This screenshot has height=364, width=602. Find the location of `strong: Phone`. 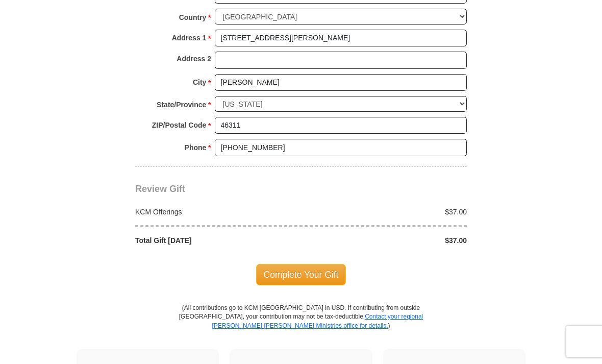

strong: Phone is located at coordinates (195, 147).